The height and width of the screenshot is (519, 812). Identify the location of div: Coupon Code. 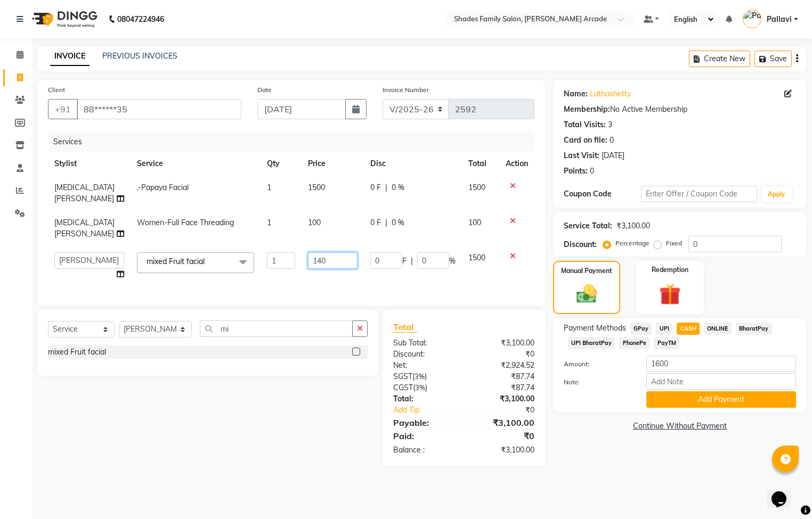
(602, 194).